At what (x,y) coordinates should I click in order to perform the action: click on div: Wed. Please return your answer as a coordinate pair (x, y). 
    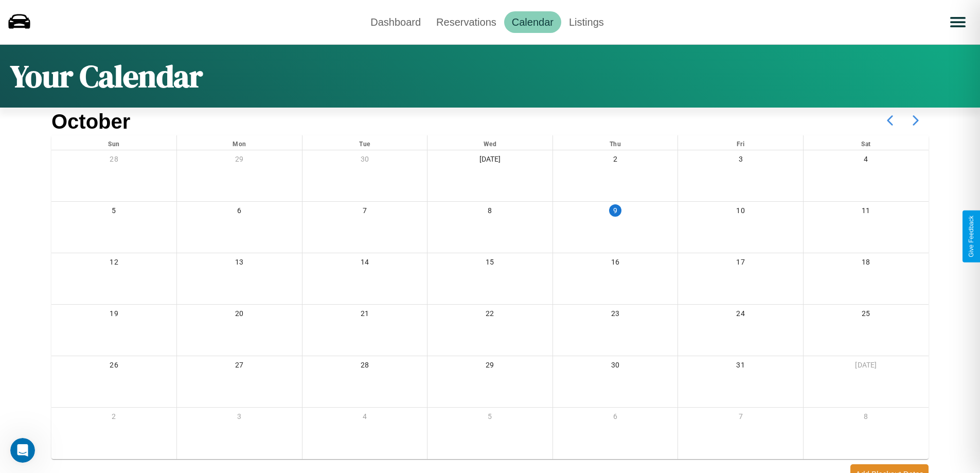
    Looking at the image, I should click on (490, 142).